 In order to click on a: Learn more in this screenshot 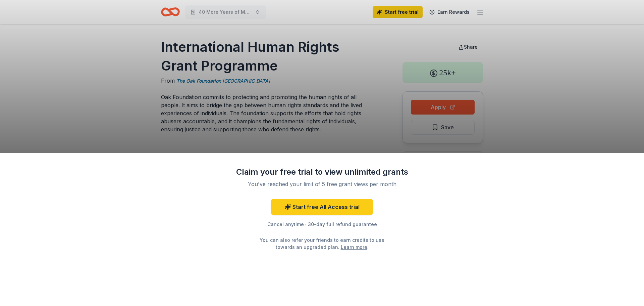, I will do `click(354, 247)`.